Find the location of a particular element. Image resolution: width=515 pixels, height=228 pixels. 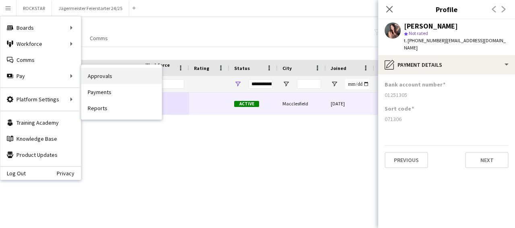

a: Knowledge Base is located at coordinates (41, 139).